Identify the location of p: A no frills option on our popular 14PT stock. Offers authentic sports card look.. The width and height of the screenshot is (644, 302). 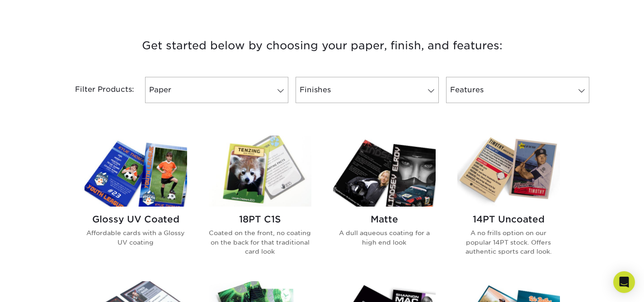
(508, 242).